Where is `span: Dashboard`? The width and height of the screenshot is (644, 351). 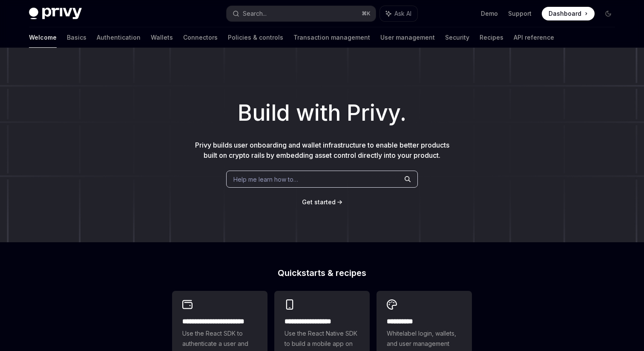
span: Dashboard is located at coordinates (565, 14).